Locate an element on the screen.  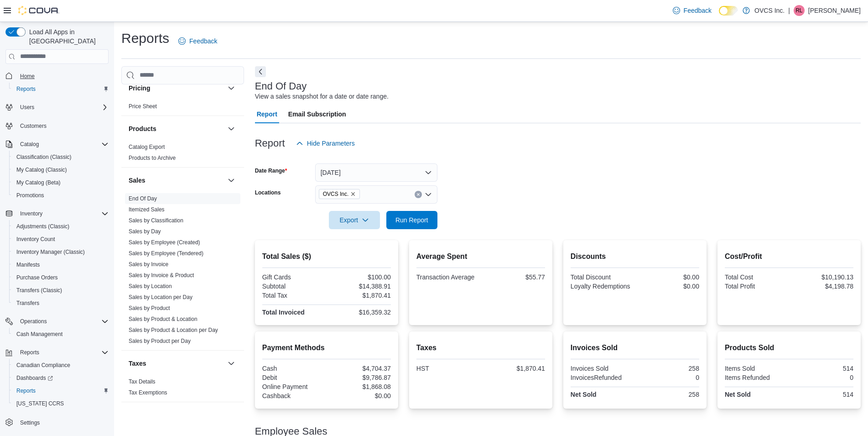
button: Classification (Classic) is located at coordinates (60, 157).